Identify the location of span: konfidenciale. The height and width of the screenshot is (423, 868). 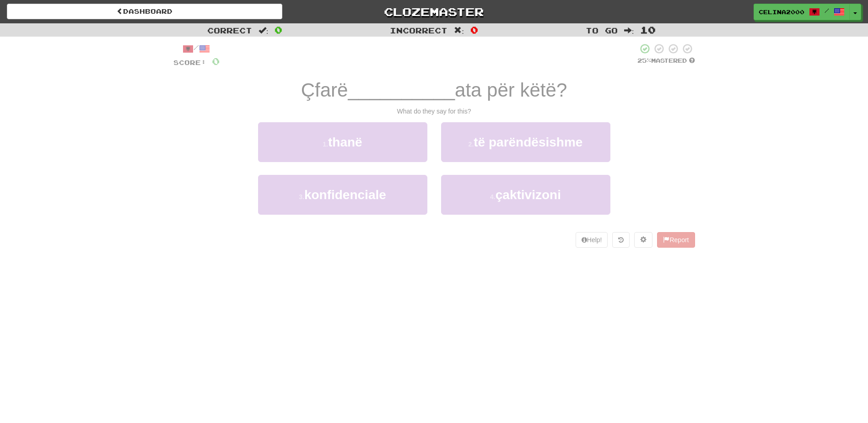
(345, 194).